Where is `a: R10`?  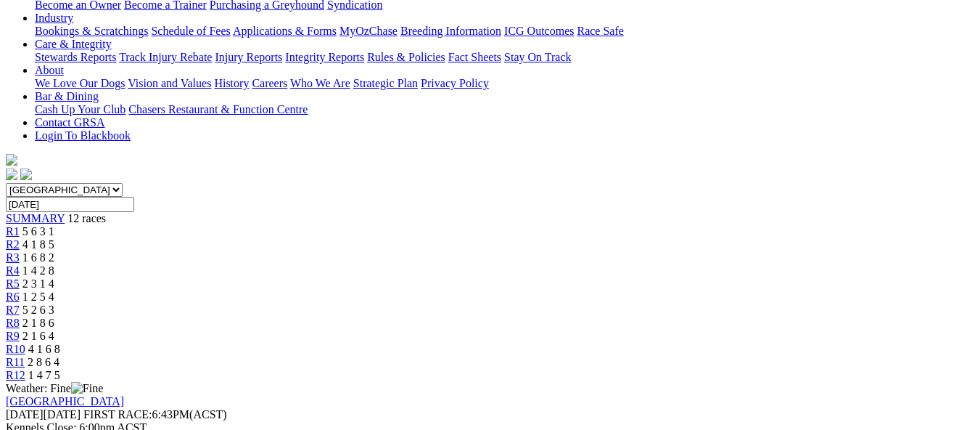 a: R10 is located at coordinates (16, 348).